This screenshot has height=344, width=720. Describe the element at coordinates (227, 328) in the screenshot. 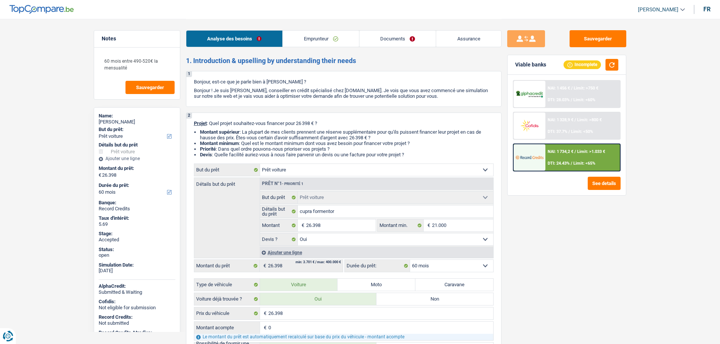

I see `label: Montant acompte` at that location.